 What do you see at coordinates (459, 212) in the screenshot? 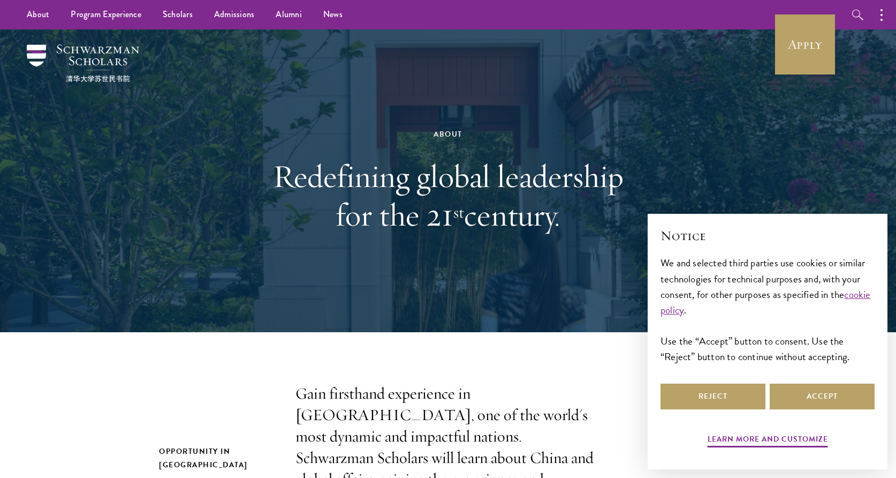
I see `sup: st` at bounding box center [459, 212].